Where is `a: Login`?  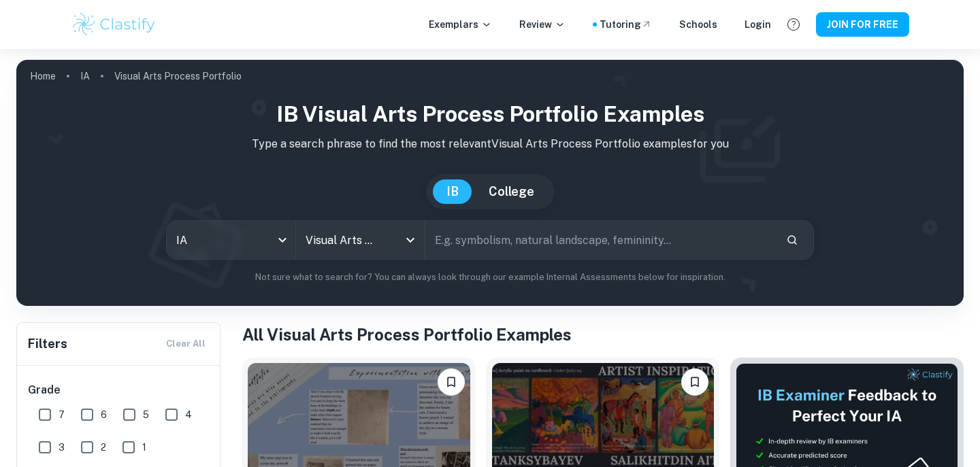 a: Login is located at coordinates (757, 24).